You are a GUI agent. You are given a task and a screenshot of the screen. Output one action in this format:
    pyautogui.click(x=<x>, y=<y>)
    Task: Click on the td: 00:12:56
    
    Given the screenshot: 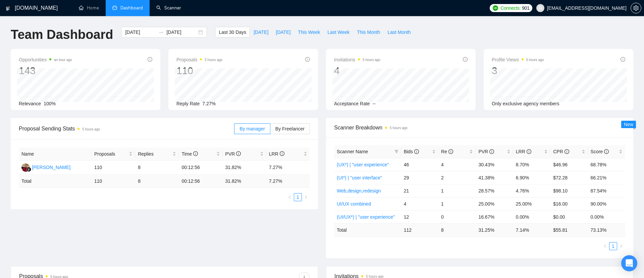 What is the action you would take?
    pyautogui.click(x=201, y=168)
    